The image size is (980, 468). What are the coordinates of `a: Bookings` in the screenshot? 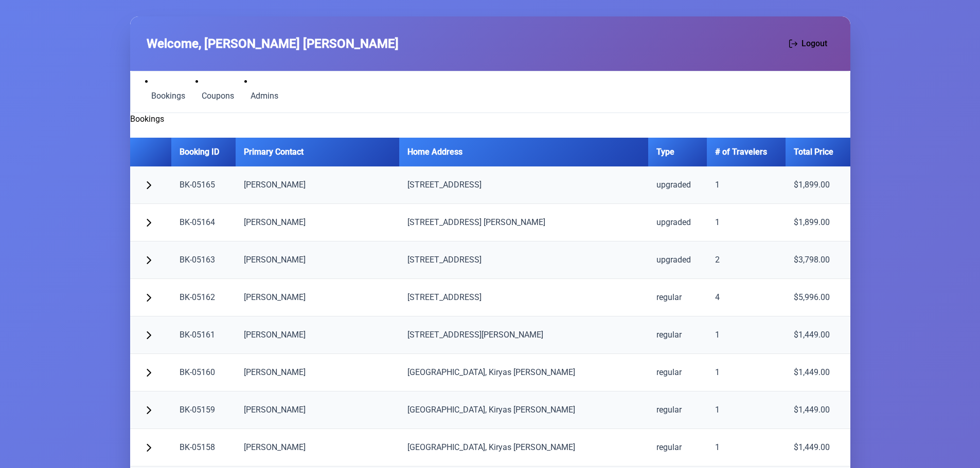 It's located at (168, 96).